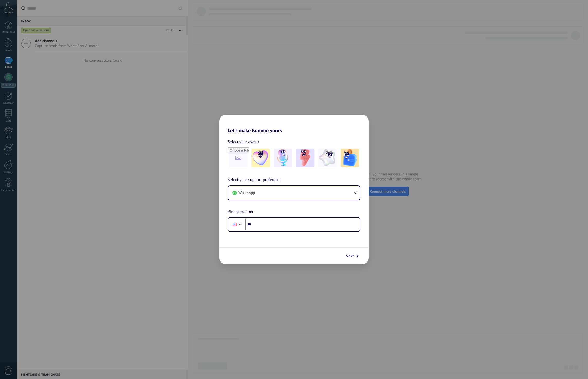 This screenshot has height=379, width=588. I want to click on span: Phone number, so click(241, 212).